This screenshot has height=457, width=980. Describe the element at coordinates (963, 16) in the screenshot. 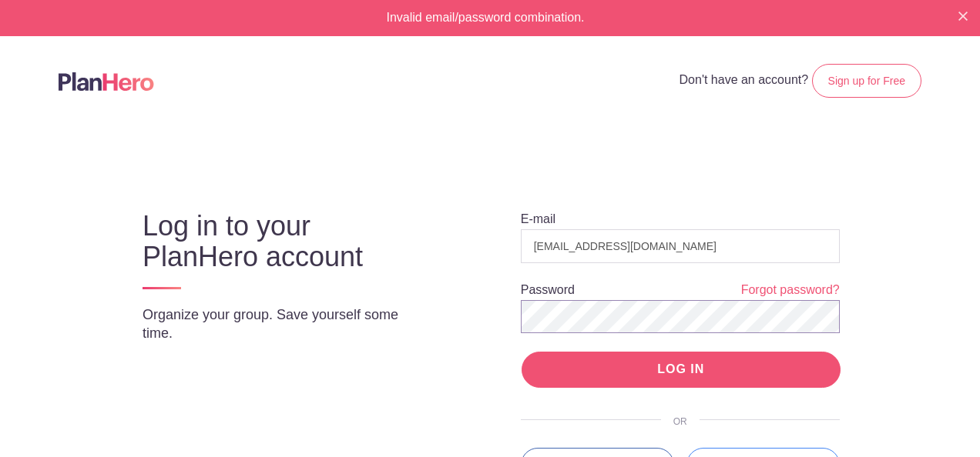

I see `img: X small white` at that location.